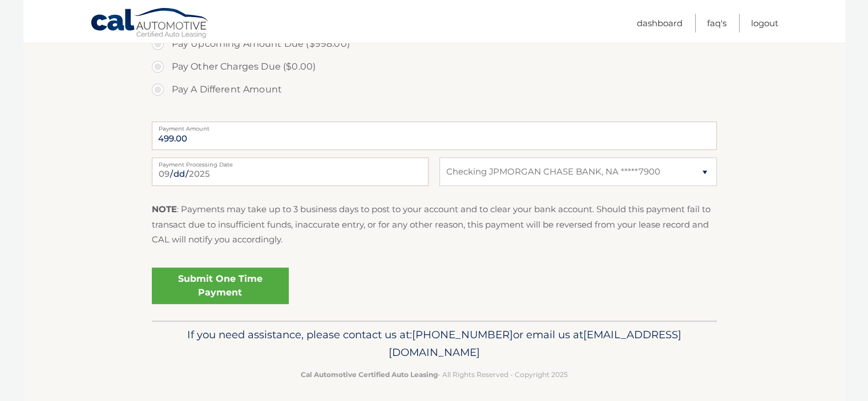  Describe the element at coordinates (150, 24) in the screenshot. I see `a: Cal Automotive` at that location.